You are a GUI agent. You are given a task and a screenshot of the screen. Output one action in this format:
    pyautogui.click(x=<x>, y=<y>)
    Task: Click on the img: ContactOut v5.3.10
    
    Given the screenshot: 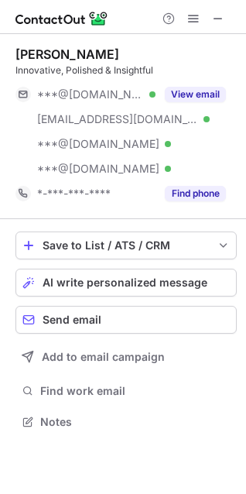 What is the action you would take?
    pyautogui.click(x=62, y=19)
    